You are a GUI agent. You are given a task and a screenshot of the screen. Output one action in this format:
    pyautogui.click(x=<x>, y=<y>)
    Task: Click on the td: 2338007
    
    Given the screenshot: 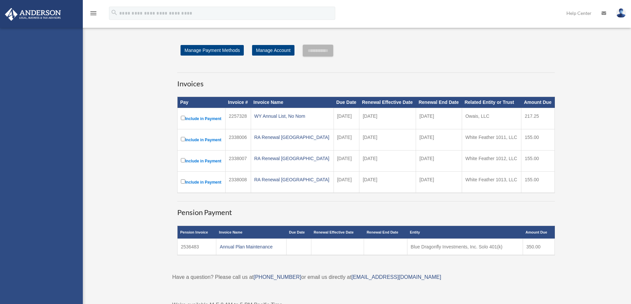 What is the action you would take?
    pyautogui.click(x=238, y=161)
    